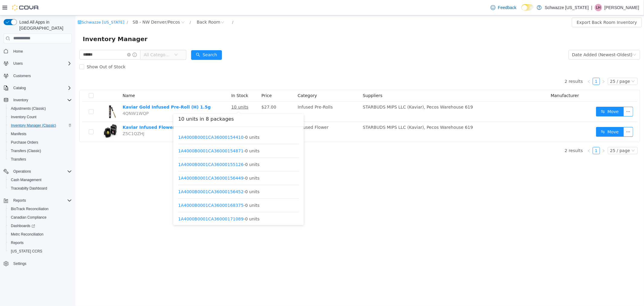 This screenshot has height=306, width=644. What do you see at coordinates (528, 135) in the screenshot?
I see `i: icon: right` at bounding box center [528, 135].